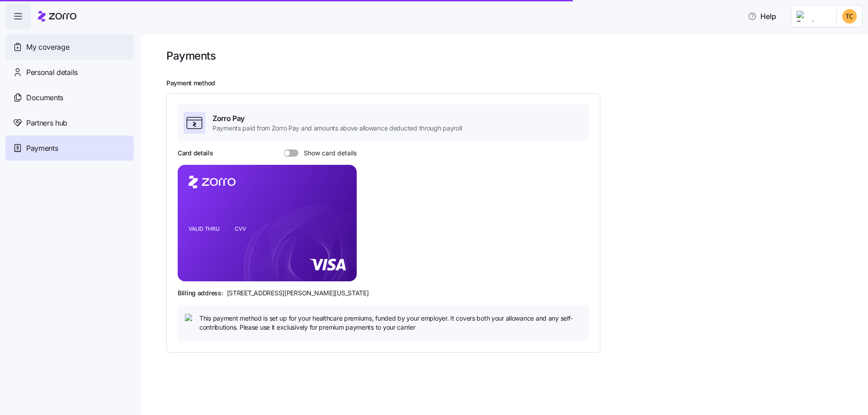 Image resolution: width=868 pixels, height=415 pixels. I want to click on tspan: VALID THRU, so click(204, 229).